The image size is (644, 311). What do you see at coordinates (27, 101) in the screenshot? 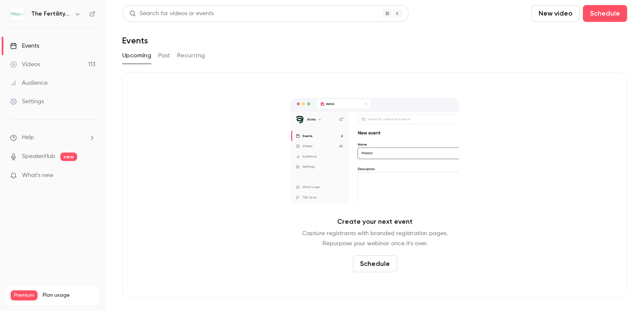
I see `div: Settings` at bounding box center [27, 101].